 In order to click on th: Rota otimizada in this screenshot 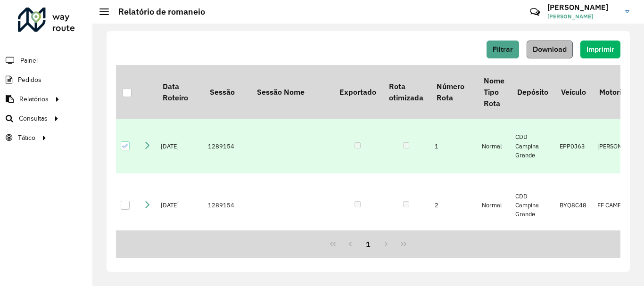, I will do `click(406, 92)`.